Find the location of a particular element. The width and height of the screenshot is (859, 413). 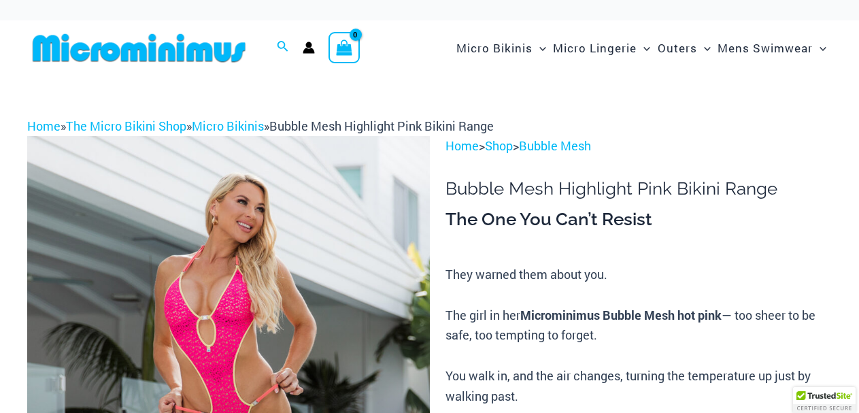

a: Bubble Mesh is located at coordinates (555, 146).